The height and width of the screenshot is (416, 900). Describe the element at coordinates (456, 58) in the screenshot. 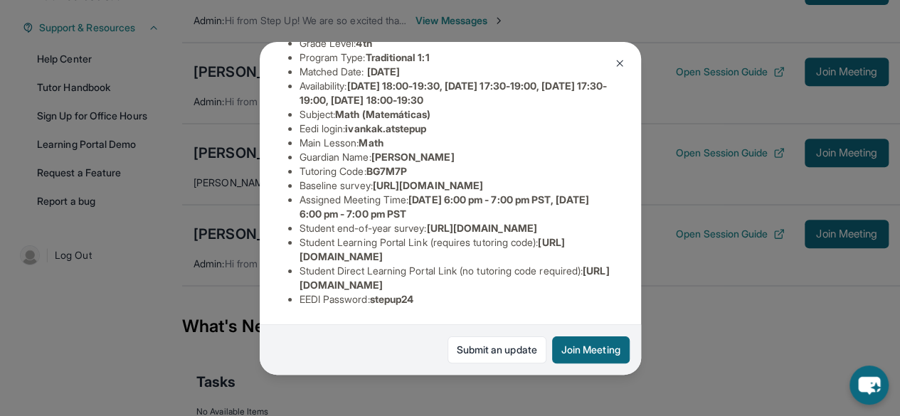

I see `li: Program Type:` at that location.